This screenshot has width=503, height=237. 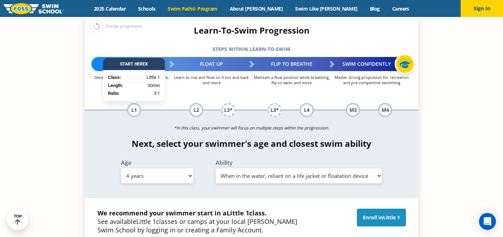 What do you see at coordinates (134, 64) in the screenshot?
I see `div: Start Here` at bounding box center [134, 64].